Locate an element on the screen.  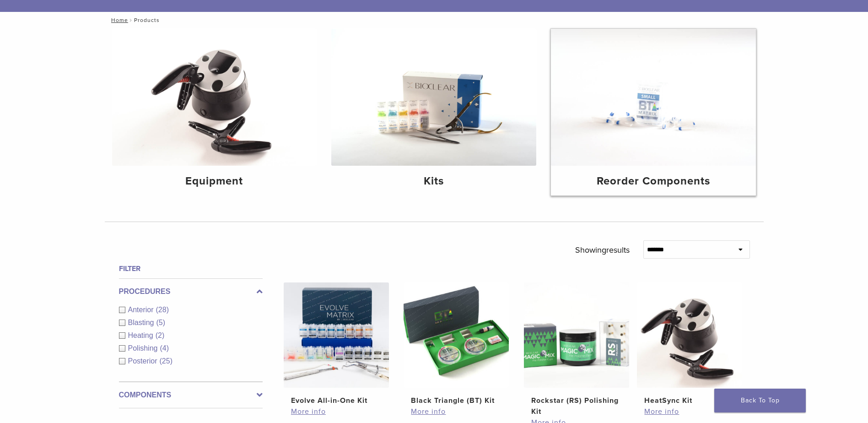
label: Procedures is located at coordinates (191, 292).